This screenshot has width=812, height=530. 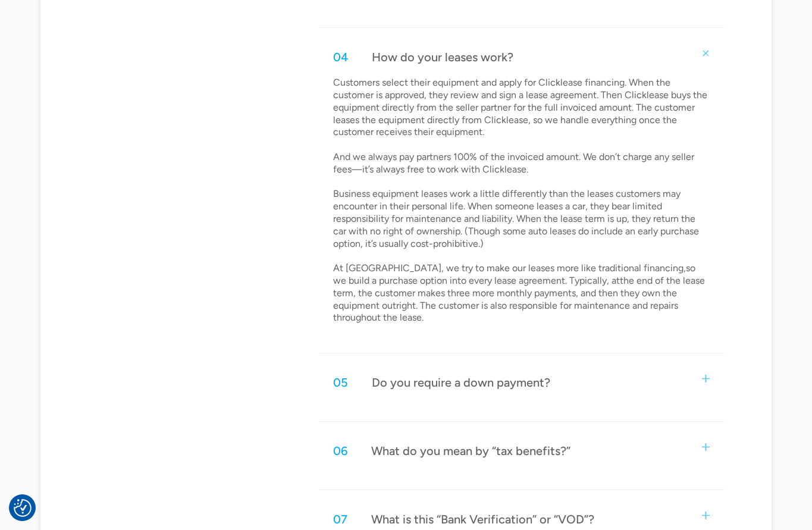 What do you see at coordinates (341, 519) in the screenshot?
I see `div: 07` at bounding box center [341, 519].